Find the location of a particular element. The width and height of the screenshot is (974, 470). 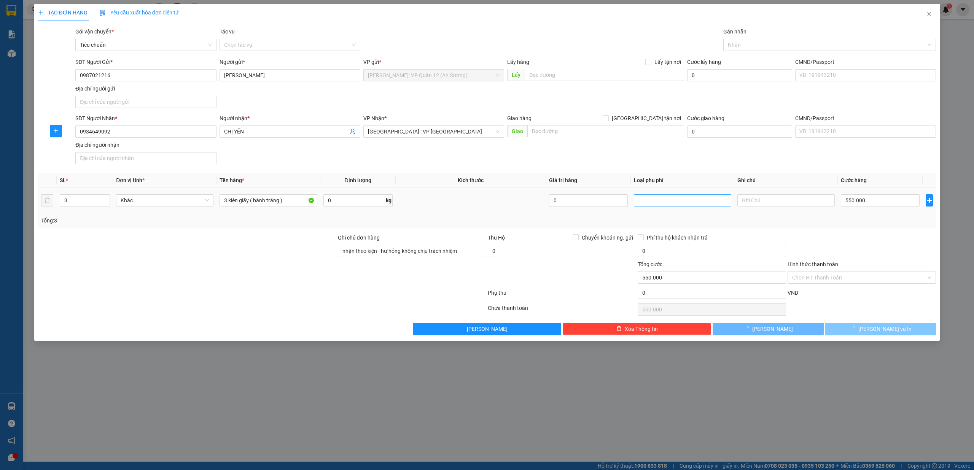

span: Lấy is located at coordinates (516, 75).